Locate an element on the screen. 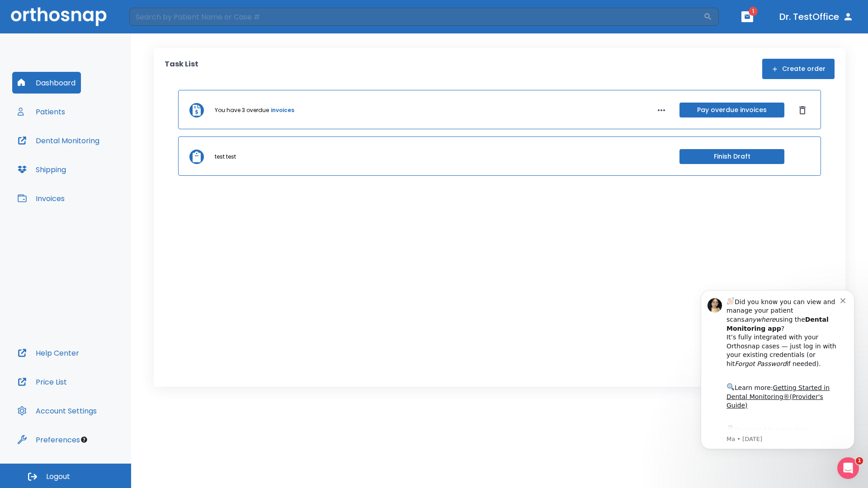  b: Dental Monitoring app is located at coordinates (90, 48).